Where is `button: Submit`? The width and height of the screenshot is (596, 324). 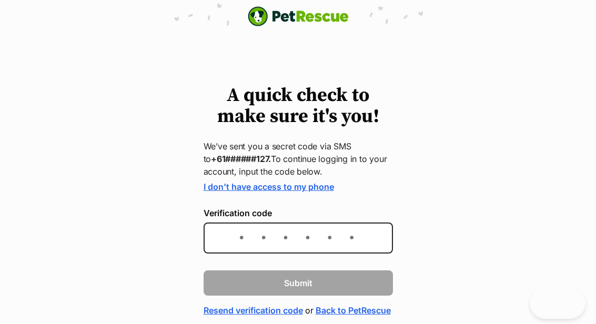
button: Submit is located at coordinates (298, 283).